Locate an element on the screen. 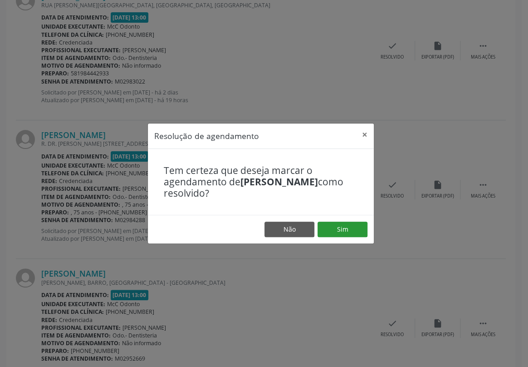 This screenshot has height=367, width=528. button: Não is located at coordinates (290, 229).